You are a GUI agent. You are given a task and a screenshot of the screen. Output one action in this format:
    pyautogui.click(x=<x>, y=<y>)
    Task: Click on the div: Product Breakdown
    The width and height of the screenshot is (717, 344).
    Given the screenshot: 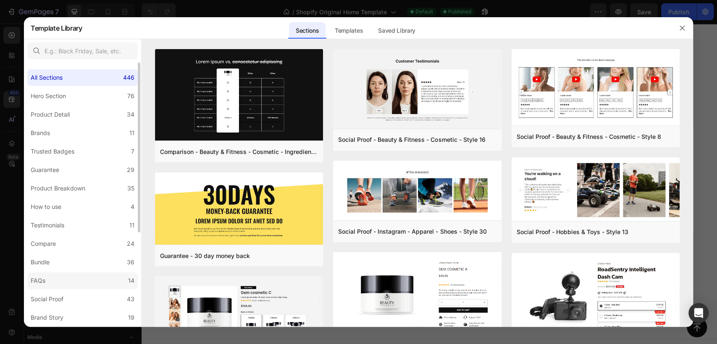 What is the action you would take?
    pyautogui.click(x=58, y=189)
    